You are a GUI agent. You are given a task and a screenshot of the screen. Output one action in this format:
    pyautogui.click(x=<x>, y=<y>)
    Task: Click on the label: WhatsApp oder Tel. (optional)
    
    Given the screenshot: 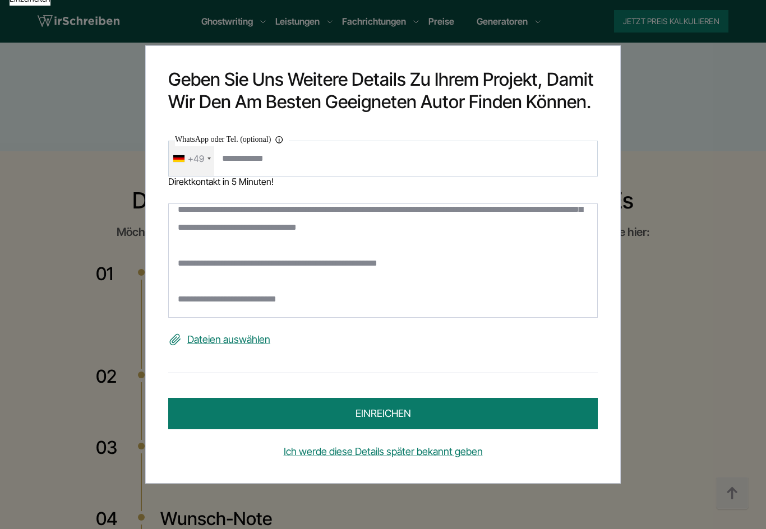 What is the action you would take?
    pyautogui.click(x=232, y=140)
    